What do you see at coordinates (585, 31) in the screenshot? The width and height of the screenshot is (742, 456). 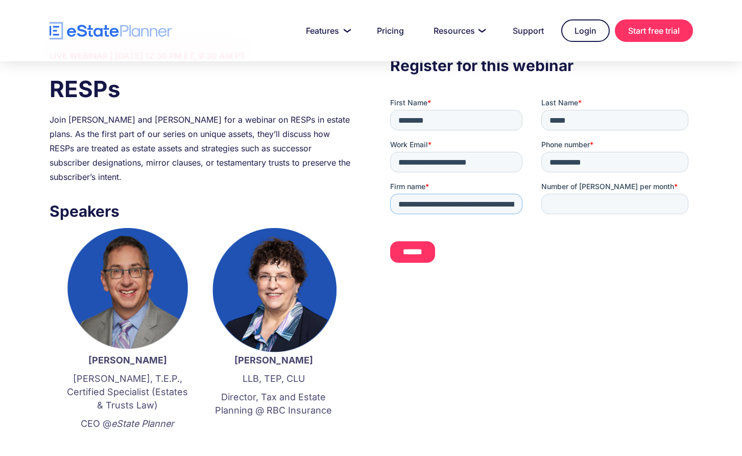 I see `a: Login` at bounding box center [585, 31].